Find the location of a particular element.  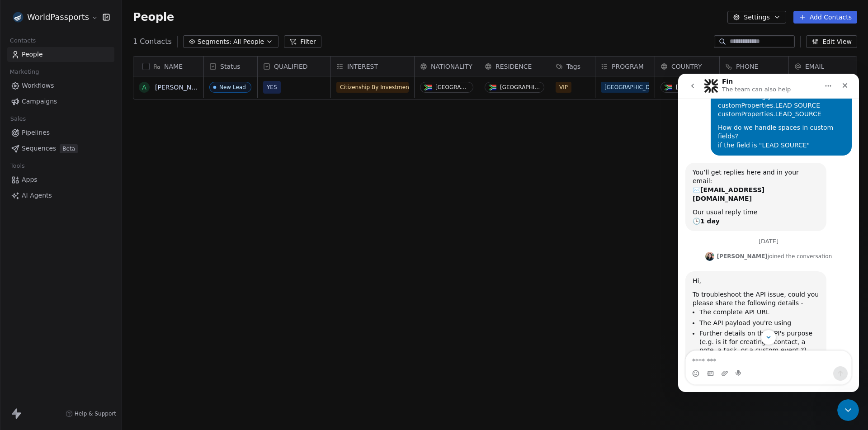

span: WorldPassports is located at coordinates (58, 17).